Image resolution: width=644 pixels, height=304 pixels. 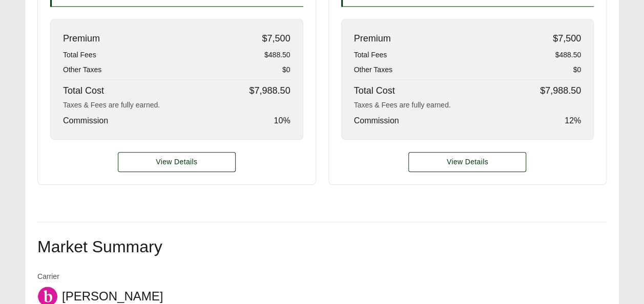 I want to click on span: 10 %, so click(x=281, y=121).